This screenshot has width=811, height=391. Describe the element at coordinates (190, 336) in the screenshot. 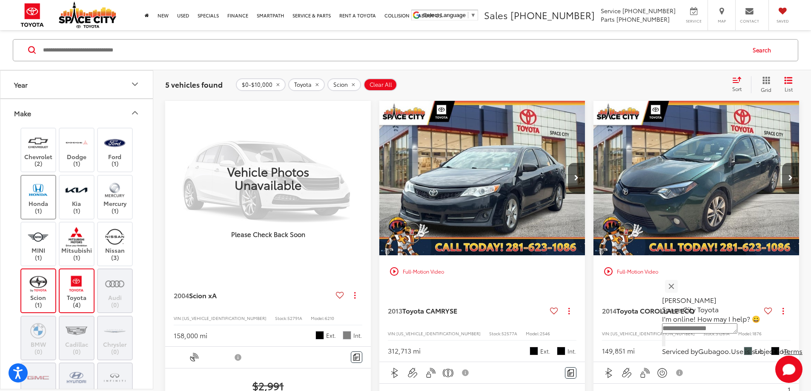

I see `div: 158,000 mi` at that location.